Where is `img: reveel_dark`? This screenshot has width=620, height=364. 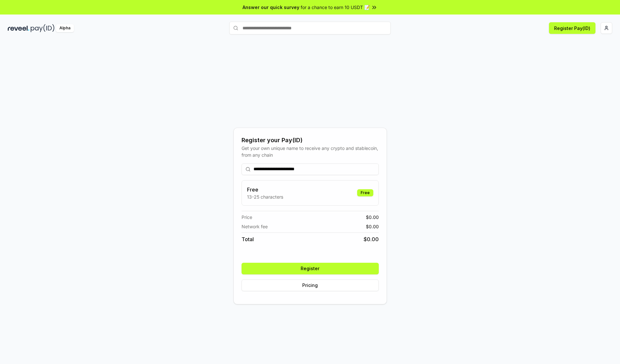 img: reveel_dark is located at coordinates (19, 28).